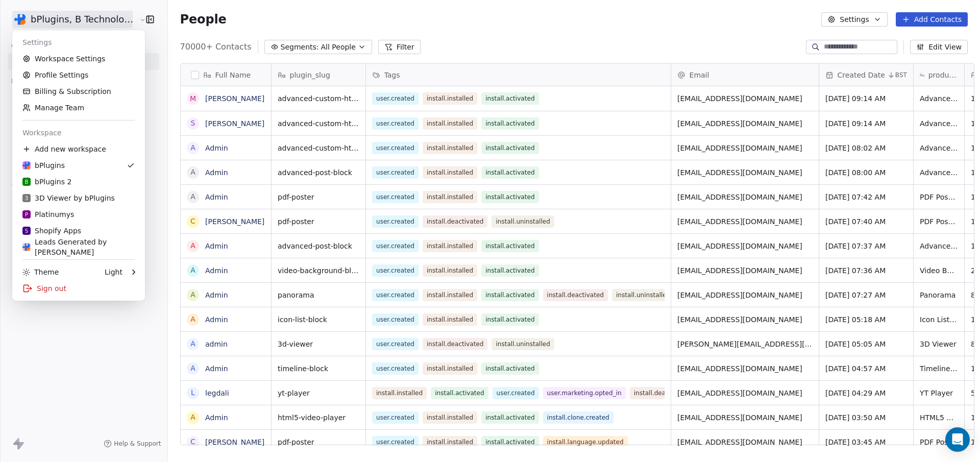 This screenshot has width=980, height=462. Describe the element at coordinates (40, 272) in the screenshot. I see `div: Theme` at that location.